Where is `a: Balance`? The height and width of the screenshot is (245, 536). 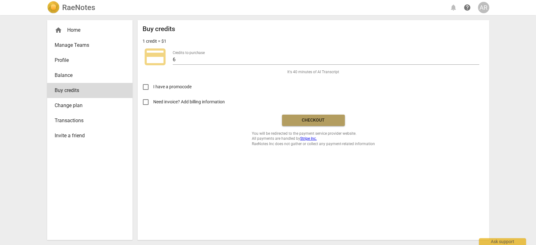 a: Balance is located at coordinates (90, 75).